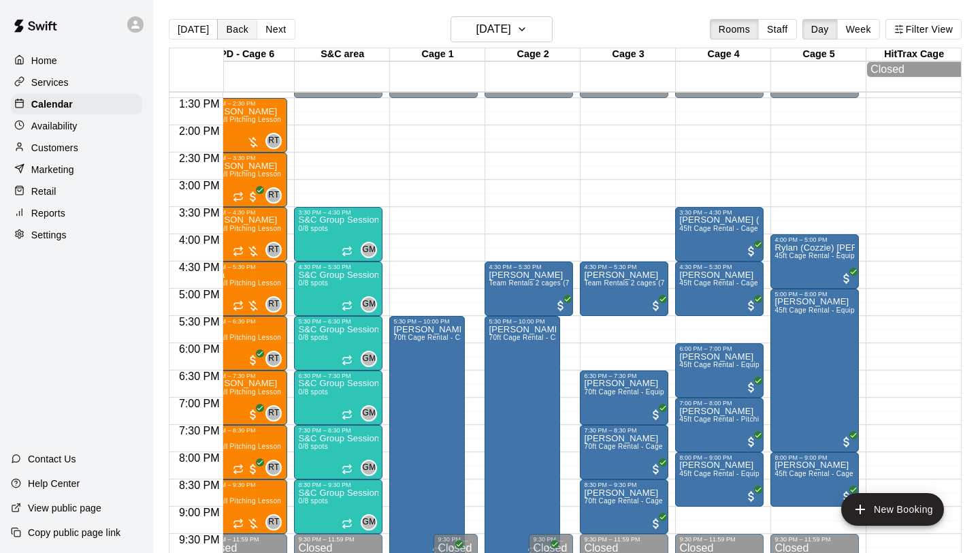 Image resolution: width=980 pixels, height=553 pixels. Describe the element at coordinates (719, 348) in the screenshot. I see `div: 6:00 PM – 7:00 PM` at that location.